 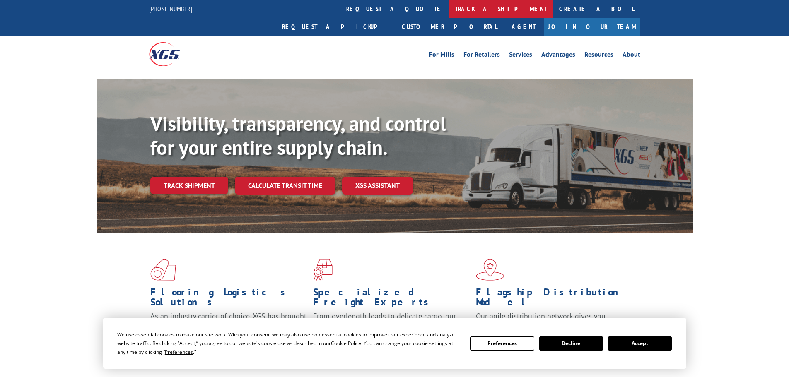 What do you see at coordinates (335, 26) in the screenshot?
I see `a: Request a pickup` at bounding box center [335, 26].